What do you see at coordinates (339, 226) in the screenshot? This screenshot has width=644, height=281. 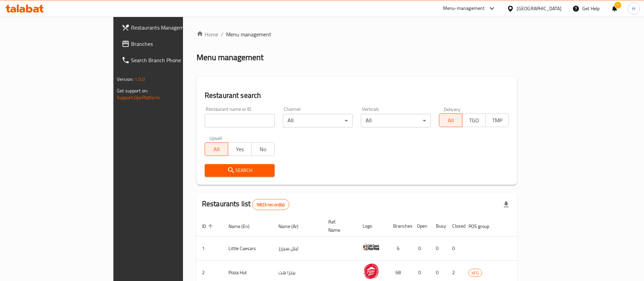 I see `span: Ref. Name` at bounding box center [339, 226].